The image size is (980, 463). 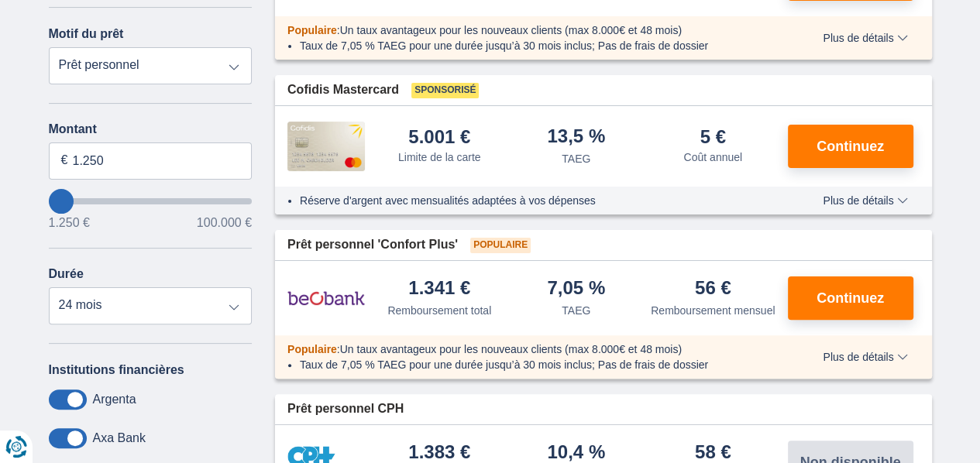 What do you see at coordinates (150, 129) in the screenshot?
I see `label: Montant` at bounding box center [150, 129].